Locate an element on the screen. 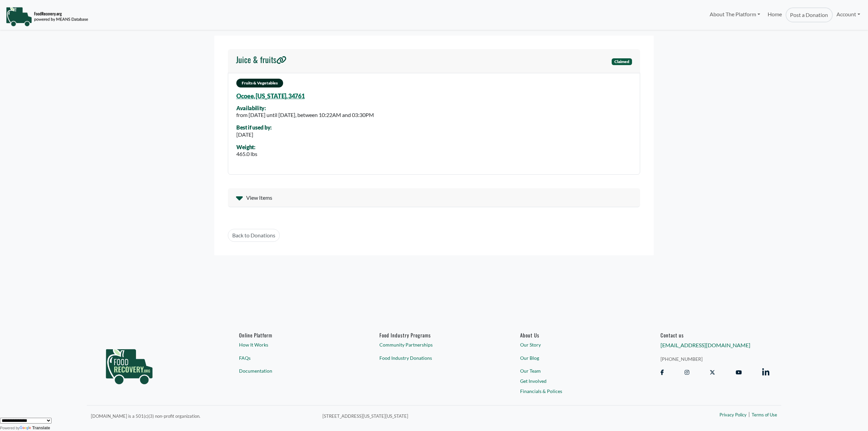 The width and height of the screenshot is (868, 431). a: Back to Donations is located at coordinates (254, 236).